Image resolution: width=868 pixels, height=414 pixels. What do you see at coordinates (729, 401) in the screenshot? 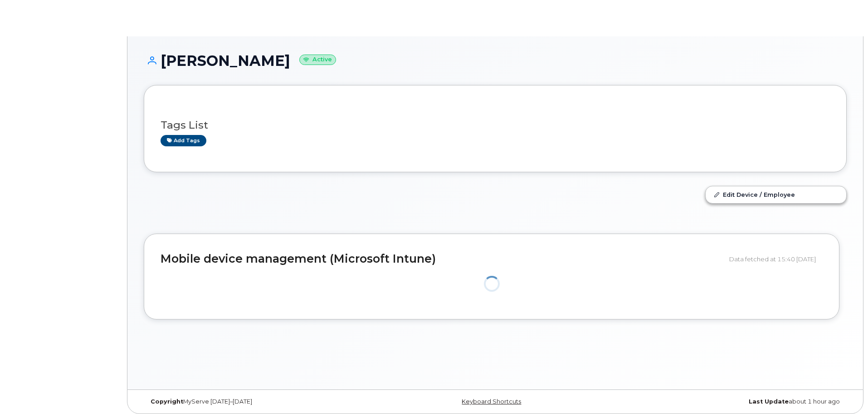
I see `div: about 1 hour ago` at bounding box center [729, 401].